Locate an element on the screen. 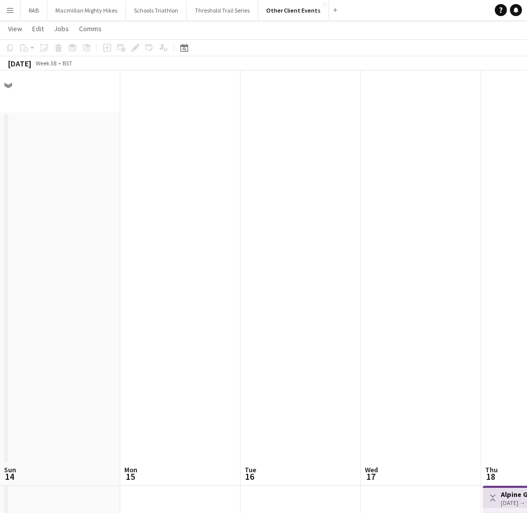  span: Comms is located at coordinates (90, 29).